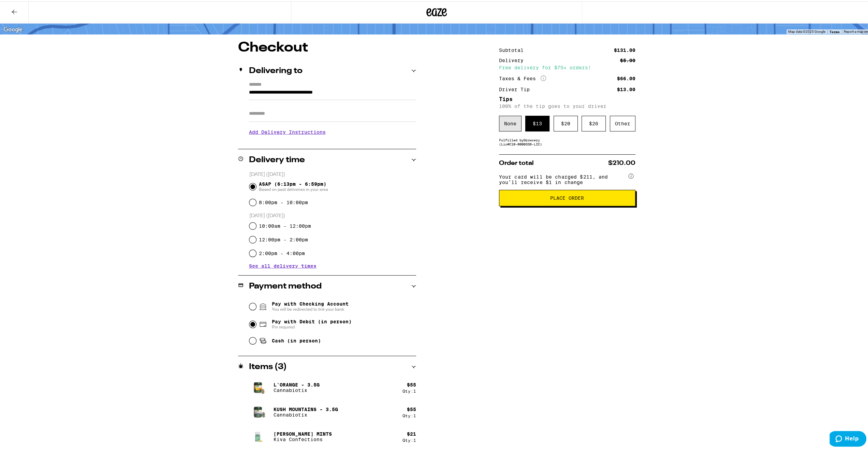 The height and width of the screenshot is (450, 868). What do you see at coordinates (285, 224) in the screenshot?
I see `label: 10:00am - 12:00pm` at bounding box center [285, 224].